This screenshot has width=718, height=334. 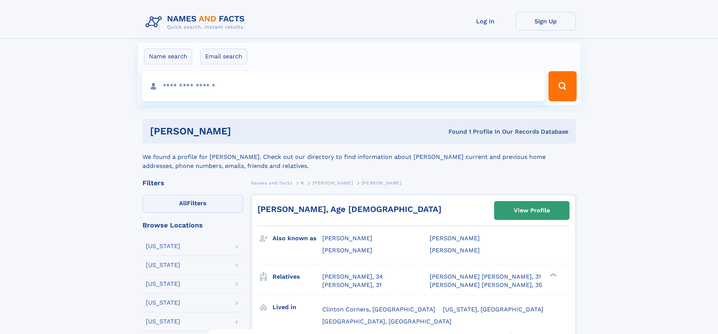 I want to click on label: Filters, so click(x=193, y=204).